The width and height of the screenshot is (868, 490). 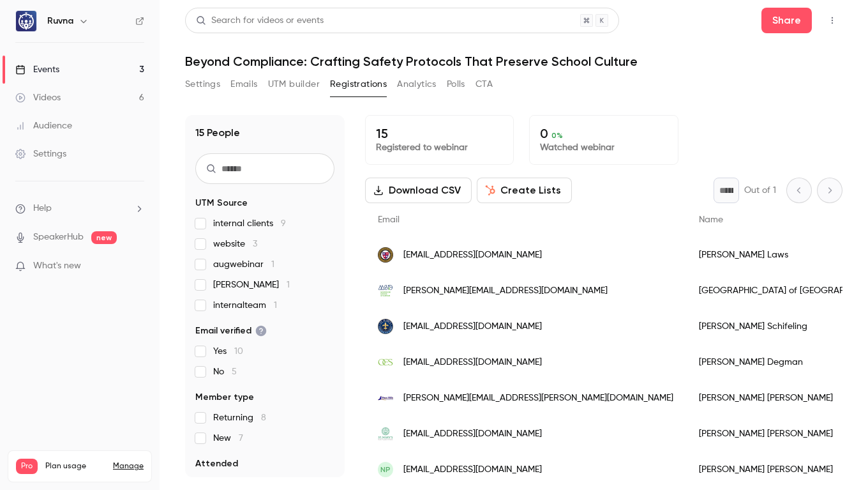 What do you see at coordinates (27, 466) in the screenshot?
I see `span: Pro` at bounding box center [27, 466].